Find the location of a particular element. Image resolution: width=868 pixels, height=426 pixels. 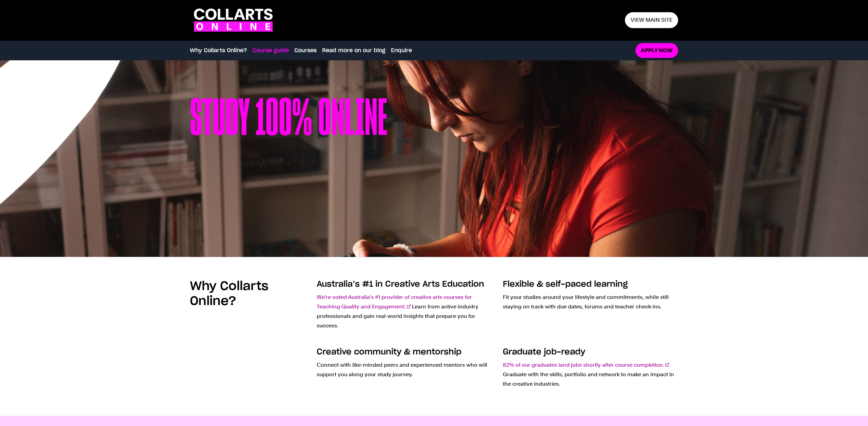

p: Graduate with the skills, portfolio and network to make an impact in the creative industries. is located at coordinates (591, 374).